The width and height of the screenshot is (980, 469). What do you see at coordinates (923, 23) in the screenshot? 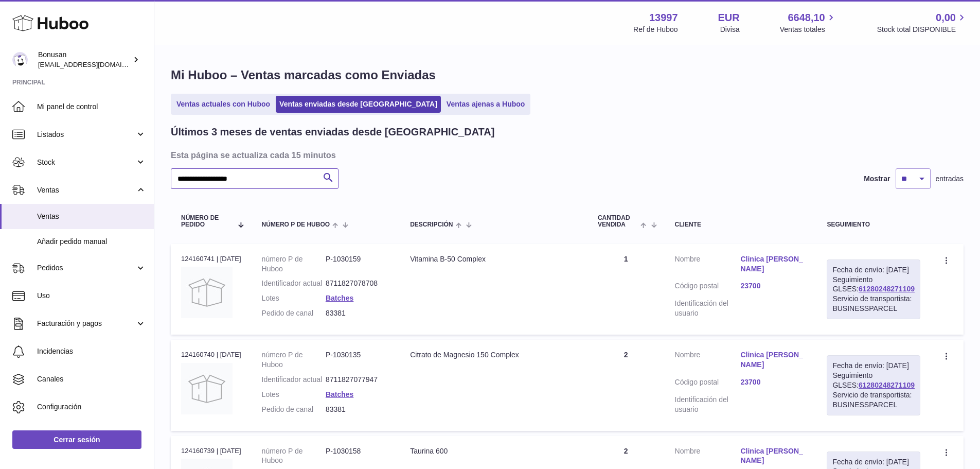
I see `a: 0,00 Stock total DISPONIBLE` at bounding box center [923, 23].